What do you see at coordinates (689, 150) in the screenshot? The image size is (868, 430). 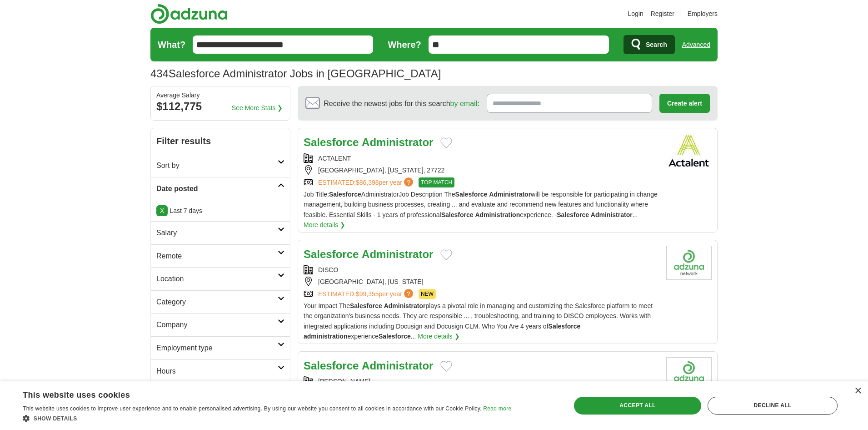 I see `img: Actalent logo` at bounding box center [689, 150].